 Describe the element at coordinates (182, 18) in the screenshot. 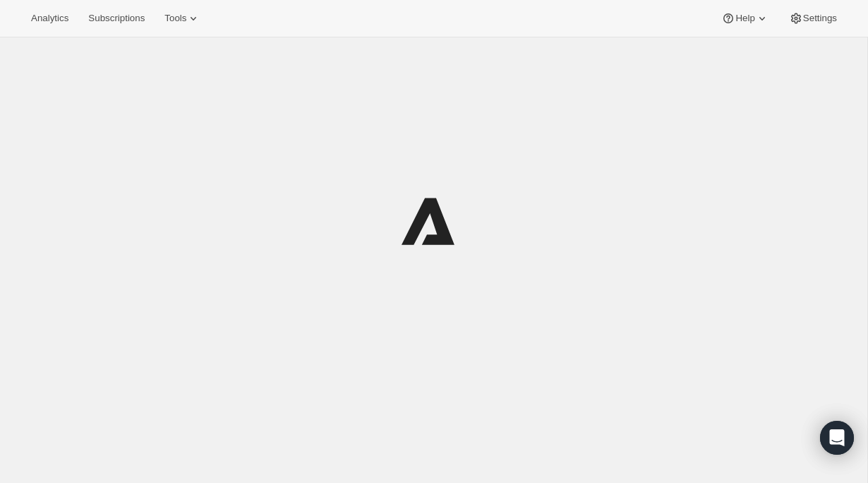

I see `button: Tools` at that location.